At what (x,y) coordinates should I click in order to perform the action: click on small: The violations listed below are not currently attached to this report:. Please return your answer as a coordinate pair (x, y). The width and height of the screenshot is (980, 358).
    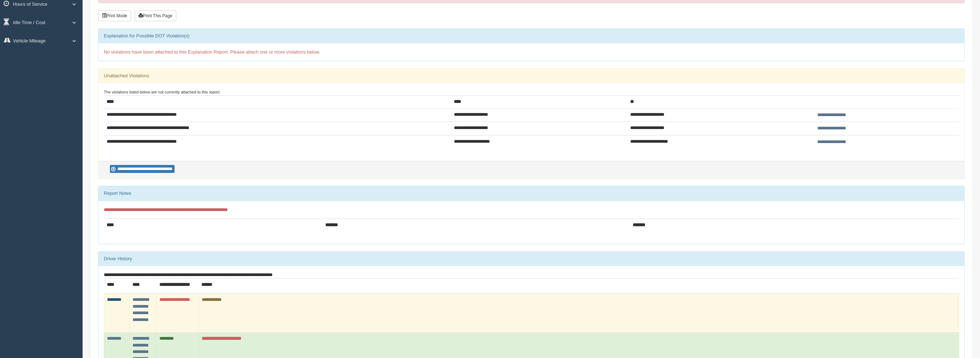
    Looking at the image, I should click on (162, 92).